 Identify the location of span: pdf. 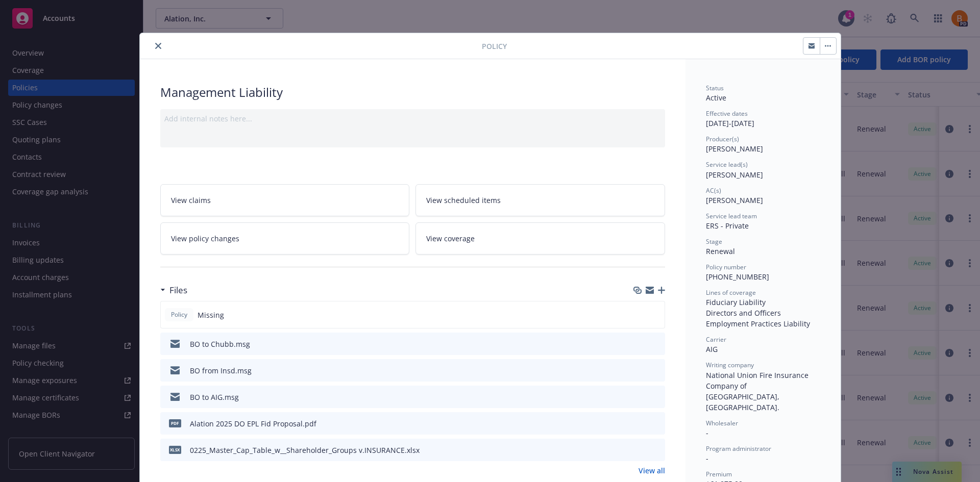
(175, 423).